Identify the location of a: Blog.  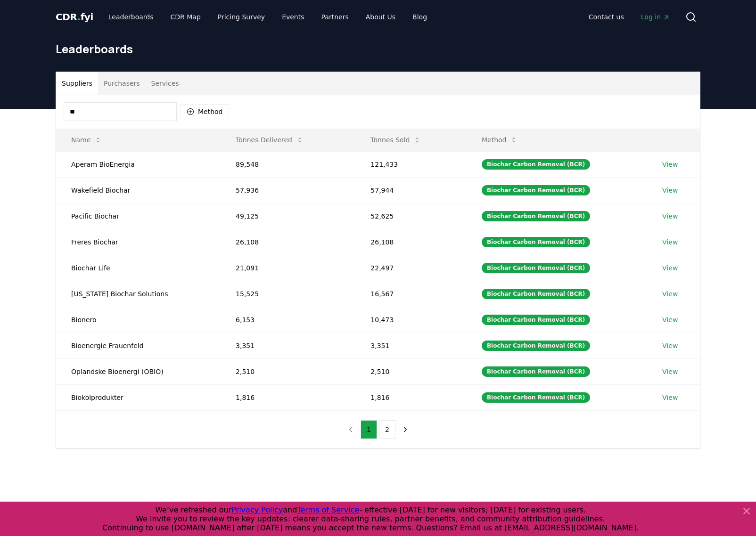
(419, 17).